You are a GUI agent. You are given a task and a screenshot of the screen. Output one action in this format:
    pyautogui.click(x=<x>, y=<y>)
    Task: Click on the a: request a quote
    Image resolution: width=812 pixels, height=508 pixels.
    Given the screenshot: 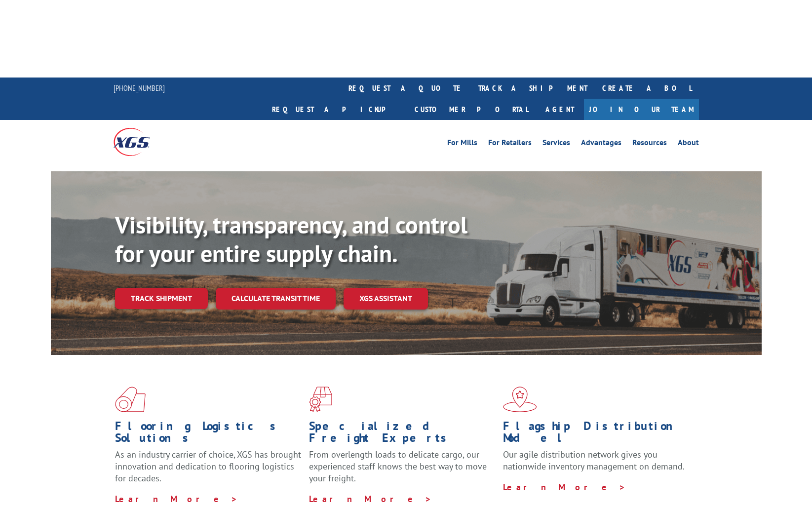 What is the action you would take?
    pyautogui.click(x=406, y=88)
    